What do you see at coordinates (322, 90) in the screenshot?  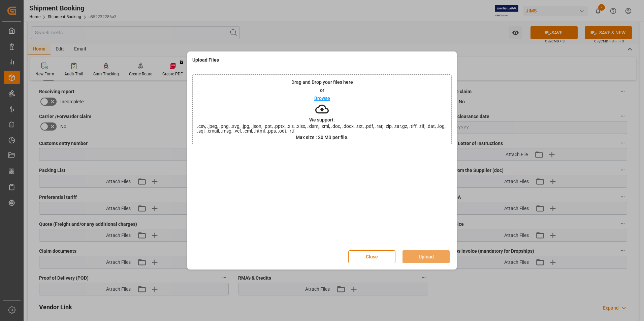 I see `p: or` at bounding box center [322, 90].